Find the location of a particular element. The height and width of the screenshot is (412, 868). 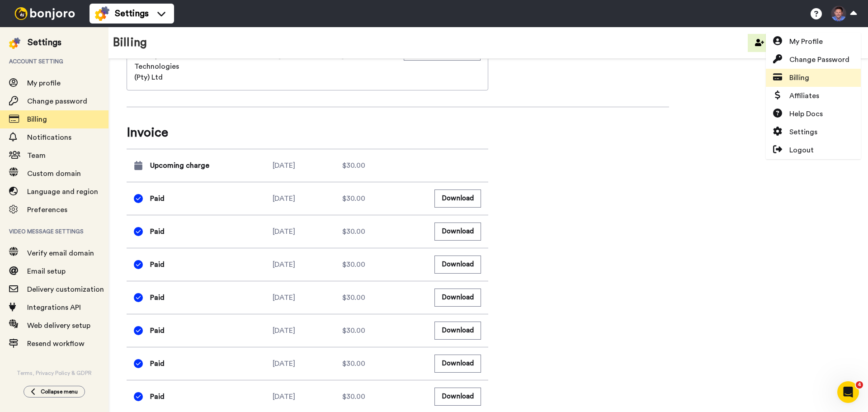

a: Affiliates is located at coordinates (814, 96).